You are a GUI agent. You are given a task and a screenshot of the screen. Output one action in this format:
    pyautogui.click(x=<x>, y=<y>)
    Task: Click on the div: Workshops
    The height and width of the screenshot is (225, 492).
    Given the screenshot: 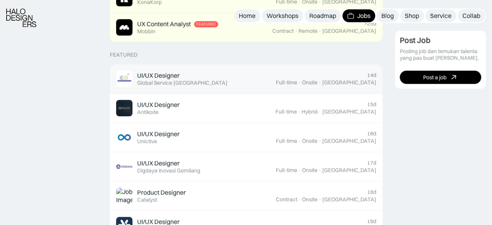 What is the action you would take?
    pyautogui.click(x=283, y=16)
    